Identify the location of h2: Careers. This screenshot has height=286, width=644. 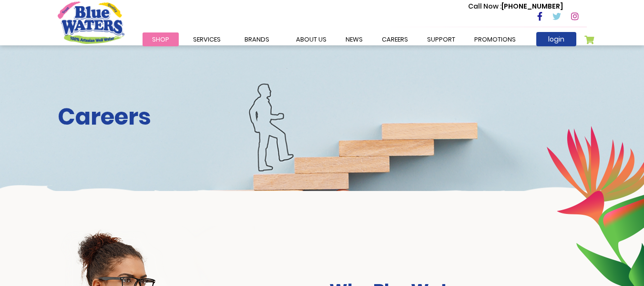
(323, 117).